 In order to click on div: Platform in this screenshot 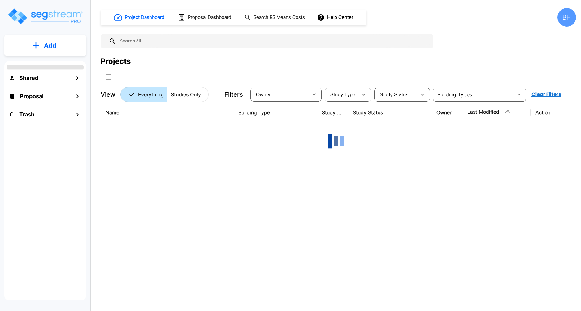, I will do `click(164, 94)`.